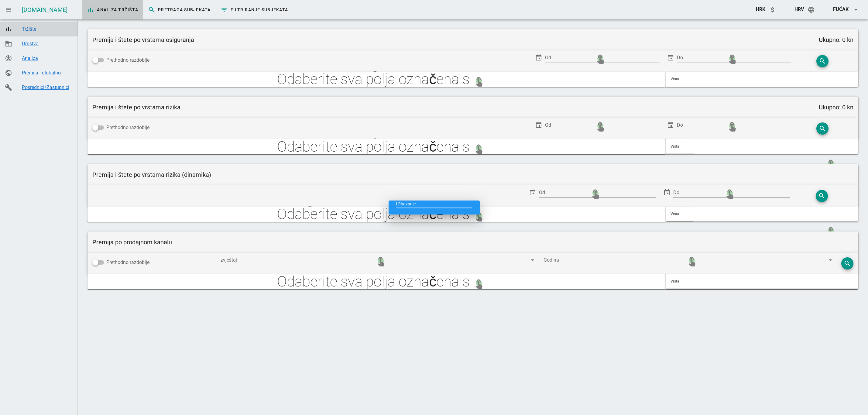 The image size is (868, 415). What do you see at coordinates (47, 87) in the screenshot?
I see `a: Posrednici/Zastupnici` at bounding box center [47, 87].